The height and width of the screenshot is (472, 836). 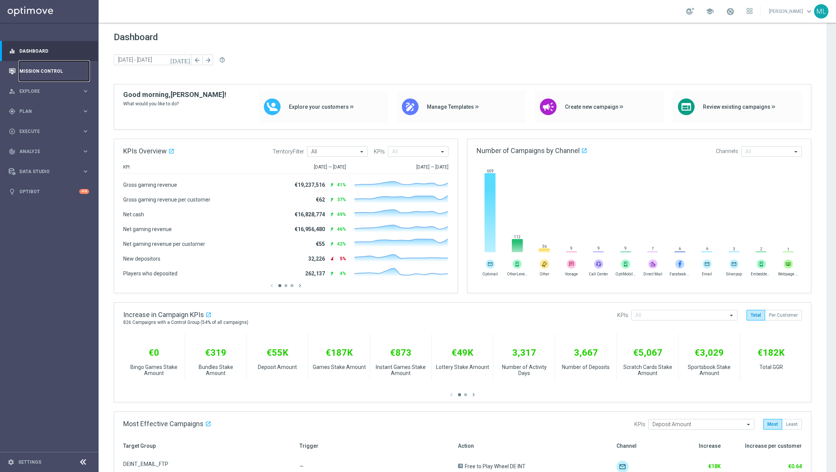 What do you see at coordinates (809, 11) in the screenshot?
I see `span: keyboard_arrow_down` at bounding box center [809, 11].